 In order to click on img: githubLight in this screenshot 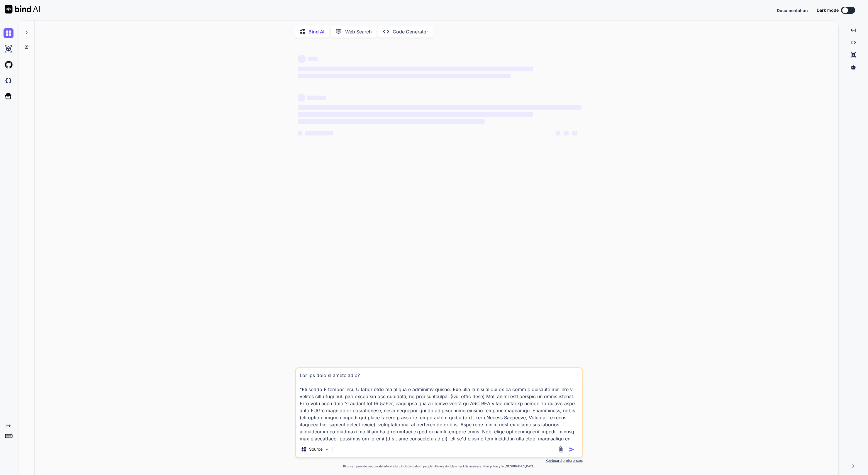, I will do `click(9, 65)`.